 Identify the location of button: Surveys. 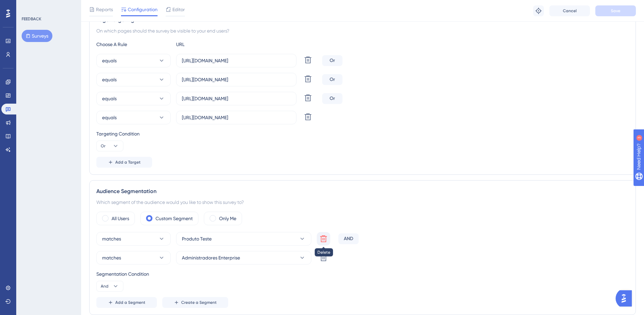
(37, 36).